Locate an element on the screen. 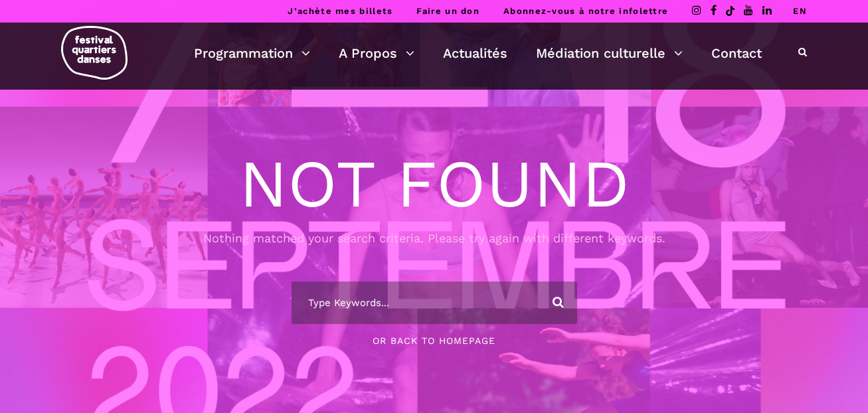 This screenshot has height=413, width=868. a: Médiation culturelle is located at coordinates (609, 53).